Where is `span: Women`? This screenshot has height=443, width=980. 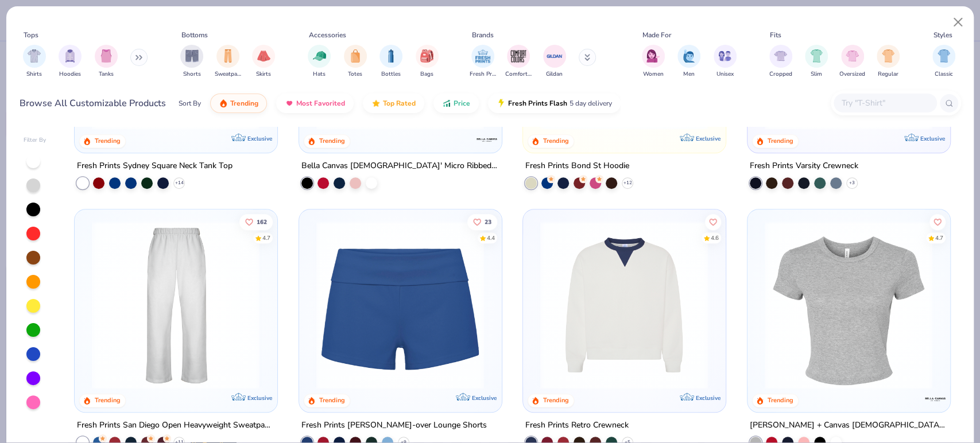 span: Women is located at coordinates (653, 74).